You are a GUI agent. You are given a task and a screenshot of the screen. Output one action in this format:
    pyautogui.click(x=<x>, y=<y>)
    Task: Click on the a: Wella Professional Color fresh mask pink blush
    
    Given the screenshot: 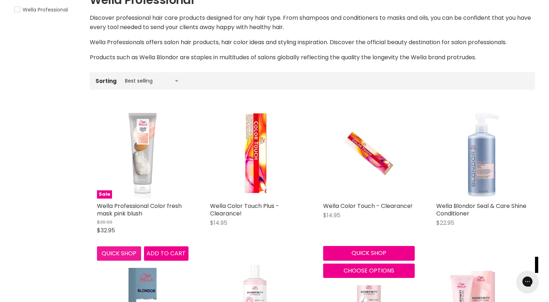 What is the action you would take?
    pyautogui.click(x=139, y=210)
    